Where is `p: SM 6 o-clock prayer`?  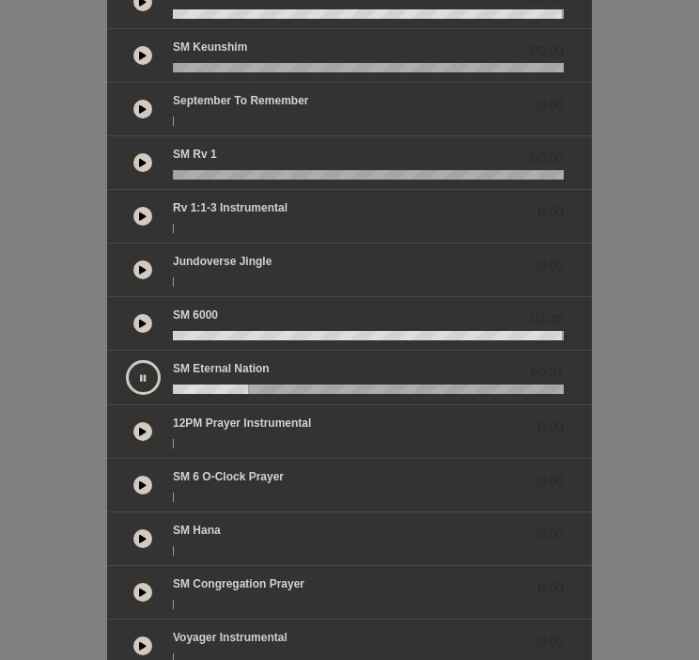
p: SM 6 o-clock prayer is located at coordinates (228, 476).